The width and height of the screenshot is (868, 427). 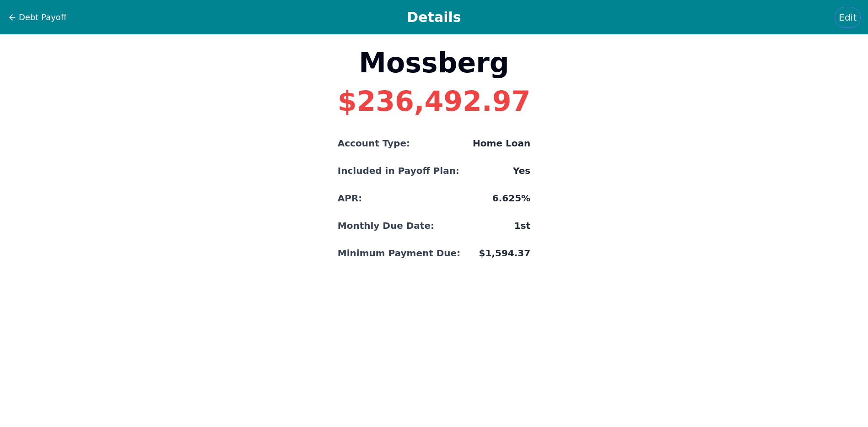 What do you see at coordinates (522, 226) in the screenshot?
I see `span: 1st` at bounding box center [522, 226].